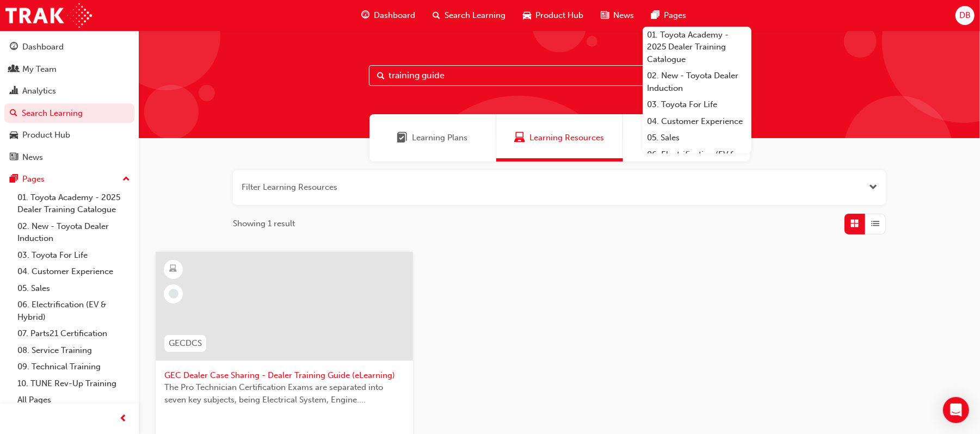 The image size is (980, 434). What do you see at coordinates (124, 418) in the screenshot?
I see `span: prev-icon` at bounding box center [124, 418].